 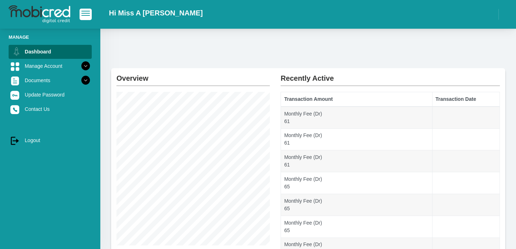 What do you see at coordinates (50, 140) in the screenshot?
I see `a: Logout` at bounding box center [50, 140].